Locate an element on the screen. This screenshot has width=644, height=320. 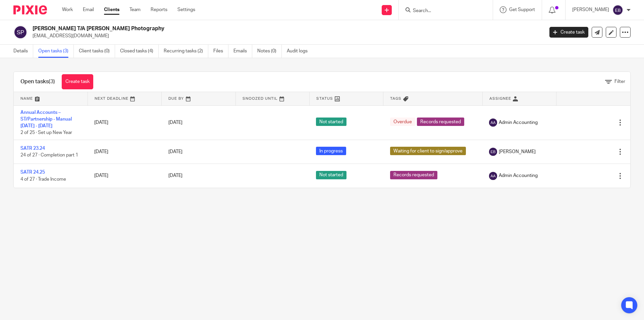
span: 4 of 27 · Trade Income is located at coordinates (43, 179).